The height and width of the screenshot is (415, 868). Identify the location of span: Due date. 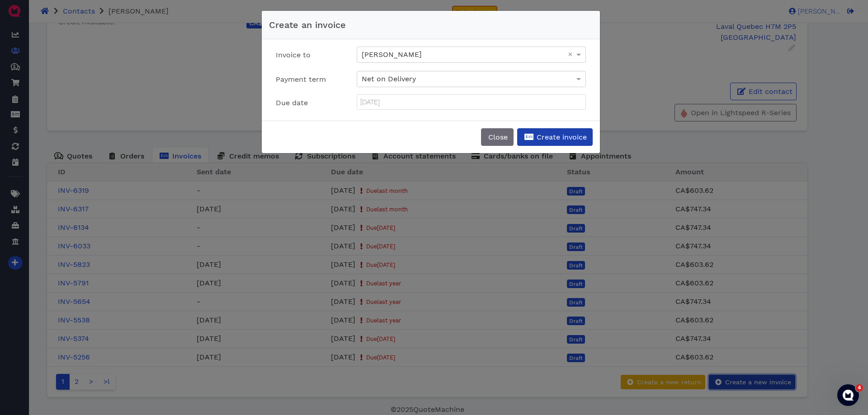
(291, 103).